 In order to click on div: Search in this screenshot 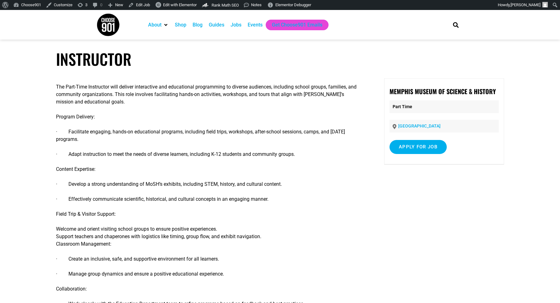, I will do `click(456, 25)`.